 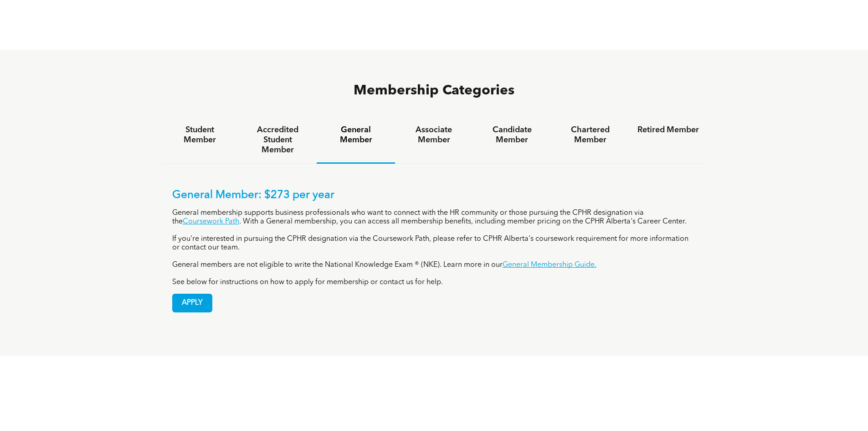 I want to click on h4: Candidate Member, so click(x=511, y=135).